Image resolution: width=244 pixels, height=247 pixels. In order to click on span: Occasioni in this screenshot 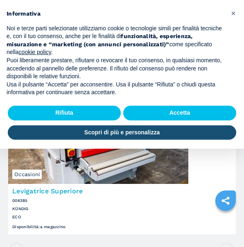, I will do `click(27, 174)`.